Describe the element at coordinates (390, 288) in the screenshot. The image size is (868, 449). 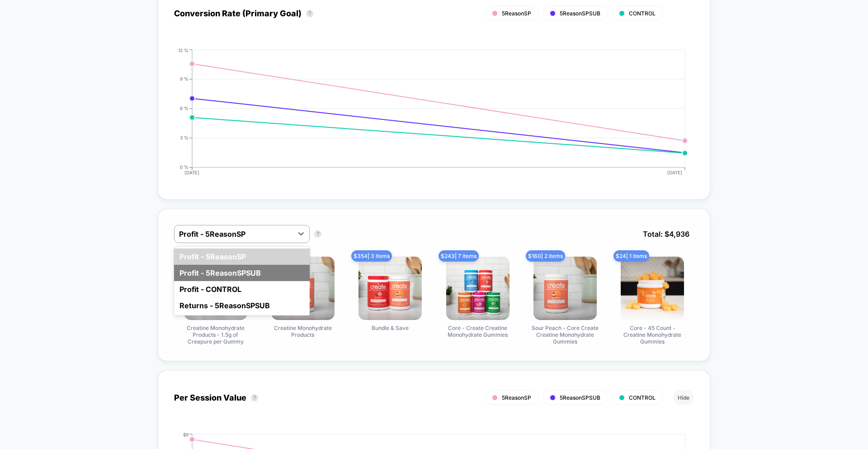
I see `img: Bundle & Save` at that location.